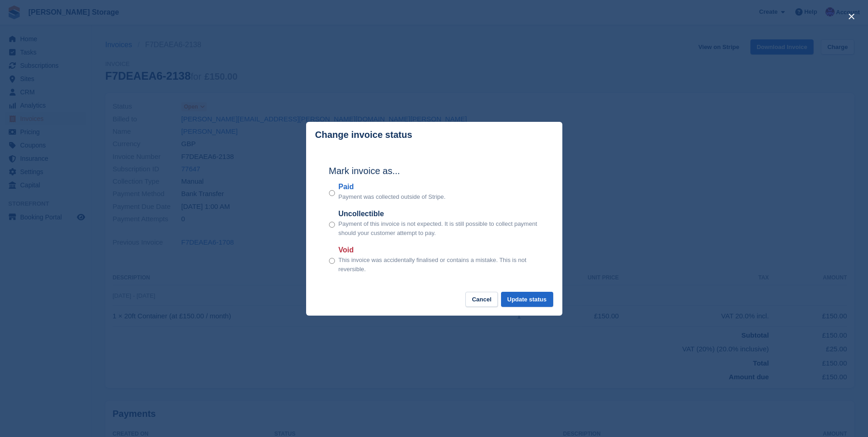 The height and width of the screenshot is (437, 868). What do you see at coordinates (439, 214) in the screenshot?
I see `label: Uncollectible` at bounding box center [439, 214].